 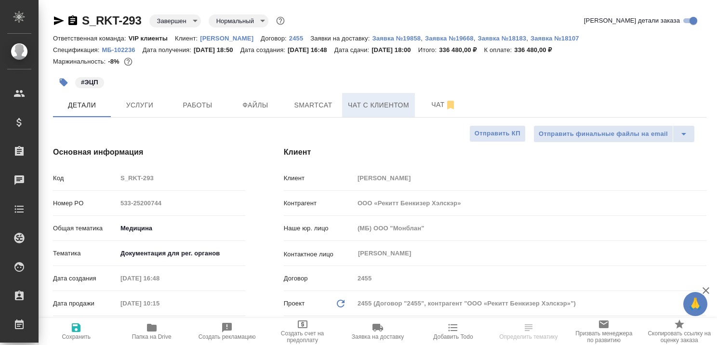 What do you see at coordinates (300, 38) in the screenshot?
I see `a: 2455` at bounding box center [300, 38].